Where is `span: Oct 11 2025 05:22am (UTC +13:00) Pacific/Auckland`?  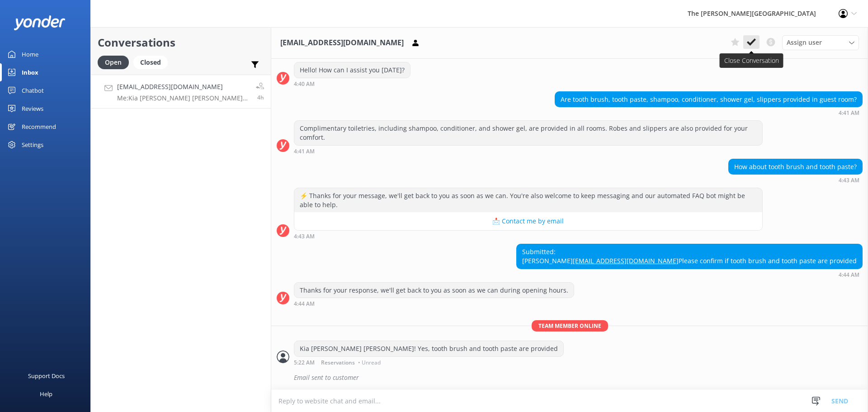 span: Oct 11 2025 05:22am (UTC +13:00) Pacific/Auckland is located at coordinates (261, 97).